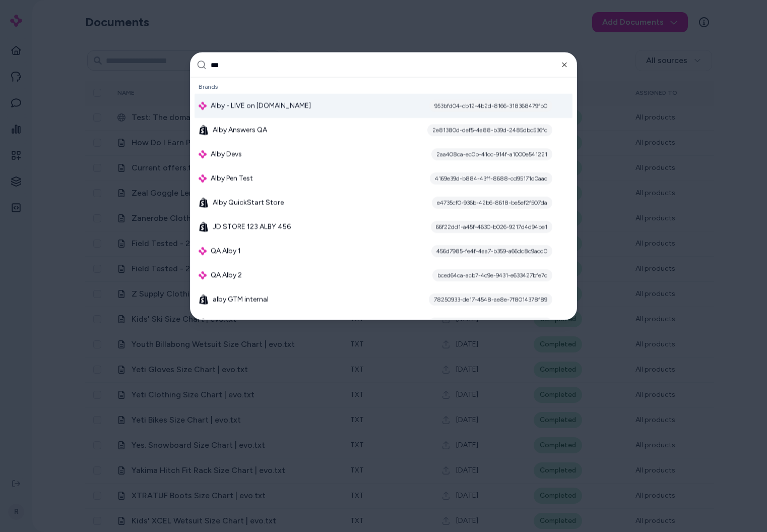 The height and width of the screenshot is (532, 767). I want to click on span: JD STORE 123 ALBY 456, so click(252, 227).